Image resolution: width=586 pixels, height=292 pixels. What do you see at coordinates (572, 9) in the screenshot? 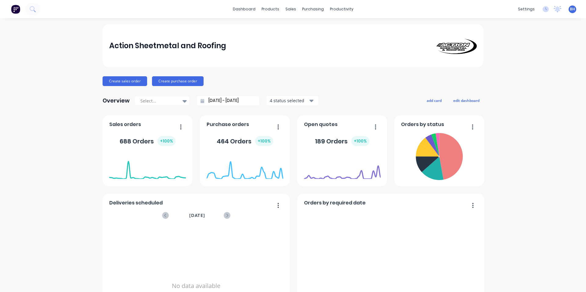
I see `span: BH` at bounding box center [572, 9].